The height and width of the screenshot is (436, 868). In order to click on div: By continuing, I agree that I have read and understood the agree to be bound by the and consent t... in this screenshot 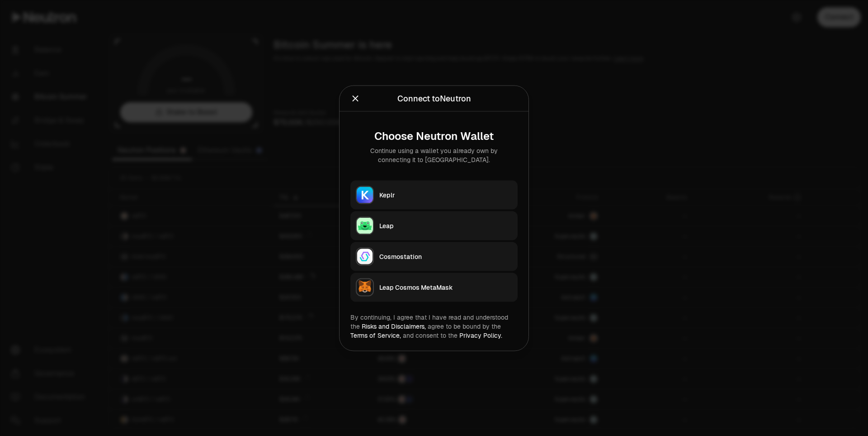, I will do `click(434, 326)`.